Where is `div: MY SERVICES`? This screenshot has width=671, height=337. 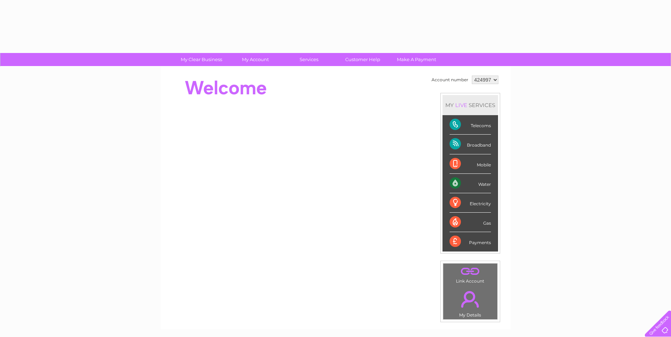
div: MY SERVICES is located at coordinates (470, 105).